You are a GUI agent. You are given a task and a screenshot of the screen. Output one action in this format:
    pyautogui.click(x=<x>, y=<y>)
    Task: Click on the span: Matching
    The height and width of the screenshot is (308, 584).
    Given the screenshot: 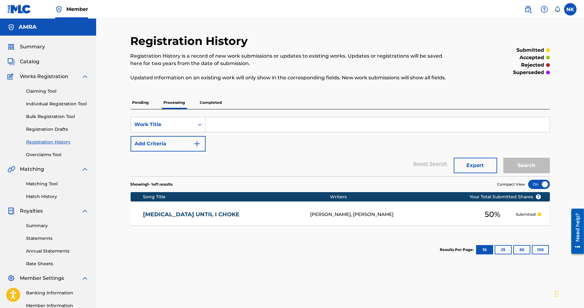 What is the action you would take?
    pyautogui.click(x=32, y=169)
    